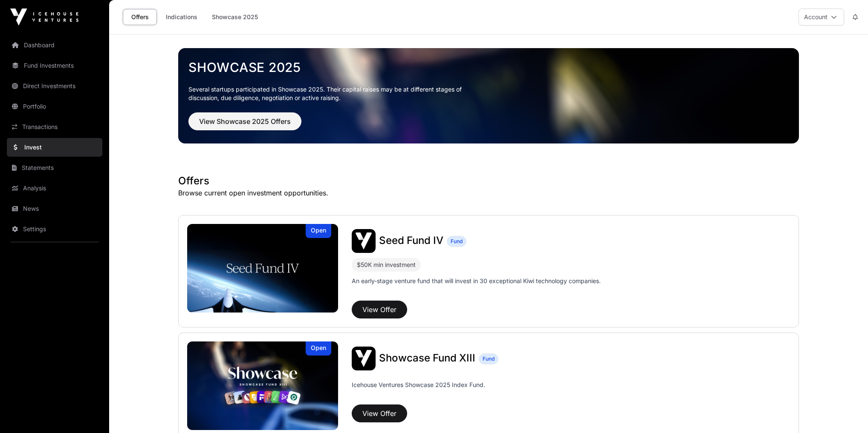  I want to click on a: Analysis, so click(55, 188).